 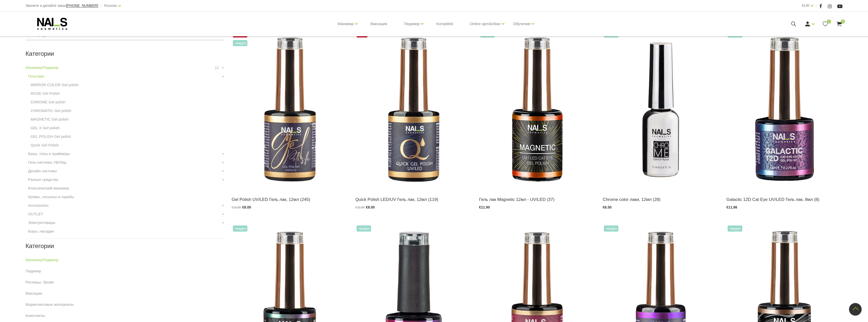 I want to click on span: 11, so click(x=217, y=68).